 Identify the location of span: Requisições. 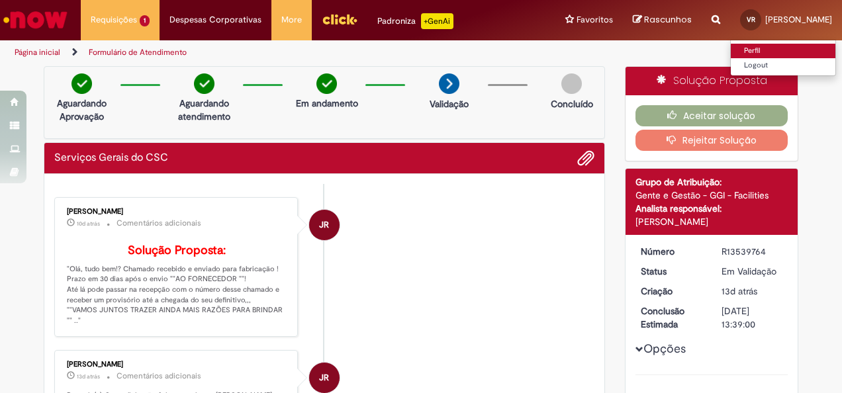
(114, 20).